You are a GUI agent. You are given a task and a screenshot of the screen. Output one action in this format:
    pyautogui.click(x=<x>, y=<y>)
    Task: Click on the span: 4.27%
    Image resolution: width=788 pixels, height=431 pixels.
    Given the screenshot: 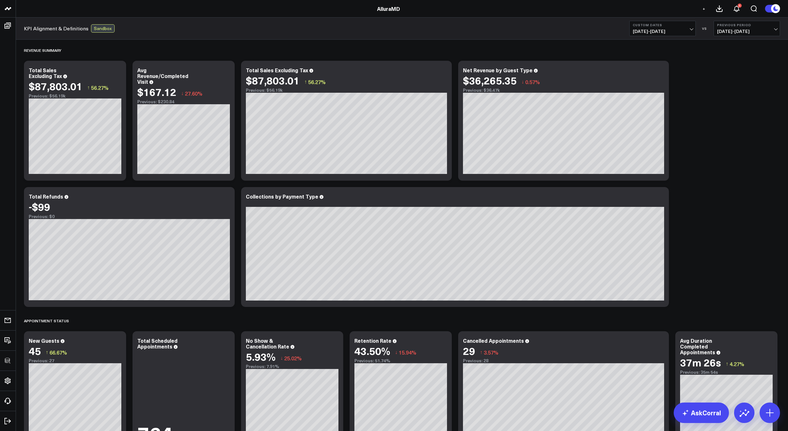 What is the action you would take?
    pyautogui.click(x=737, y=364)
    